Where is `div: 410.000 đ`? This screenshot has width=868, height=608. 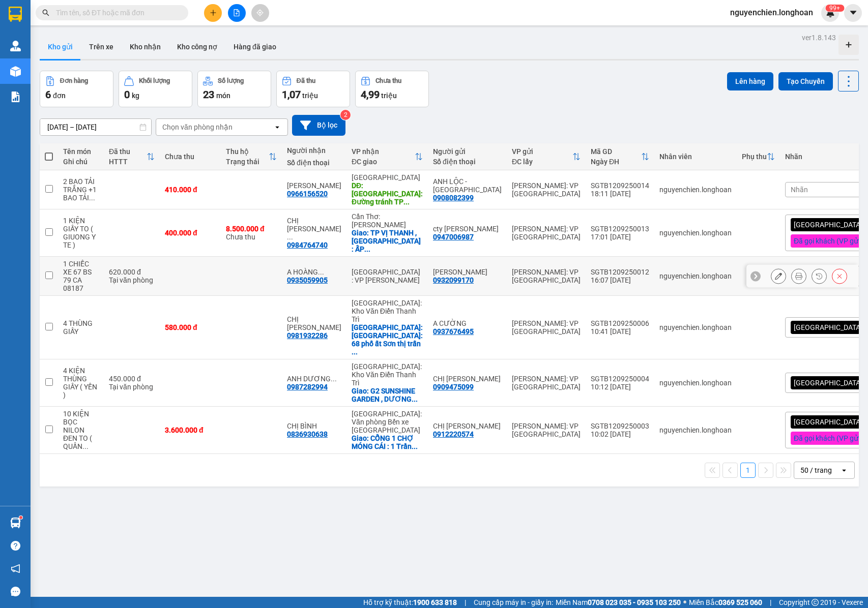 div: 410.000 đ is located at coordinates (190, 190).